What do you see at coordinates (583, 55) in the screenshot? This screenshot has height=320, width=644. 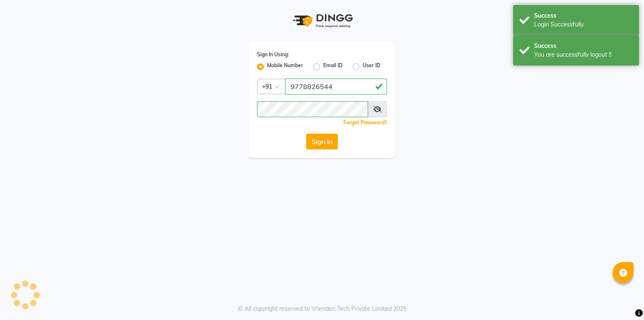 I see `div: You are successfully logout !!` at bounding box center [583, 55].